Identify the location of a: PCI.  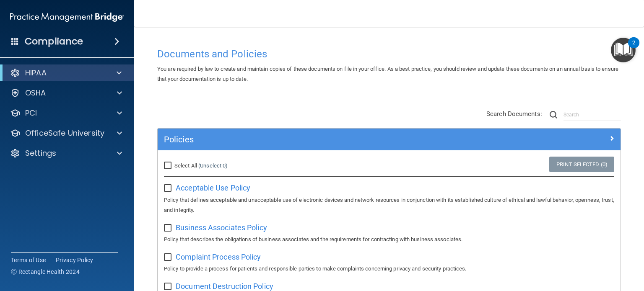
(66, 113).